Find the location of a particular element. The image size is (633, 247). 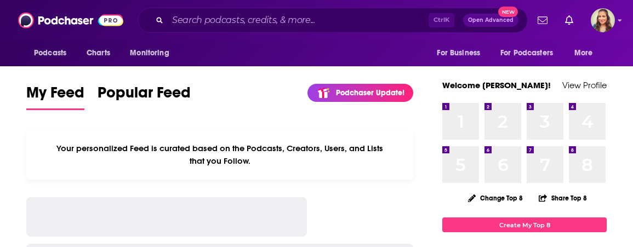

span: My Feed is located at coordinates (55, 96).